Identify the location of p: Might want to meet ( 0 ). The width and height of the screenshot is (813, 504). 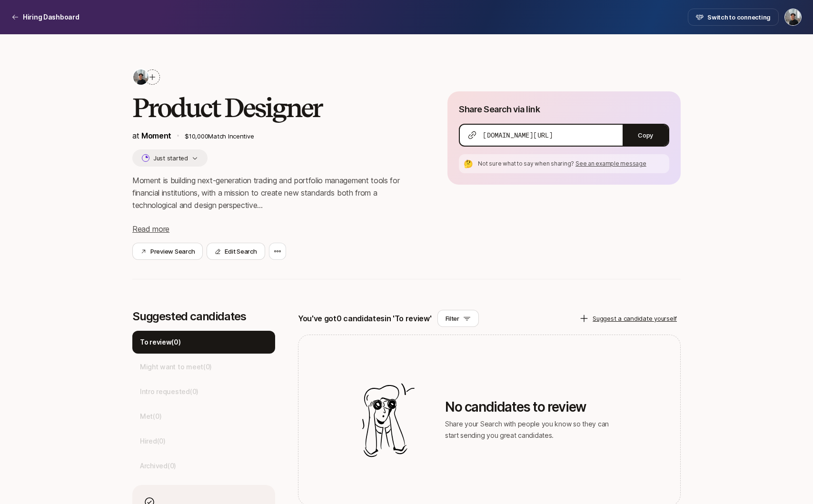
(175, 367).